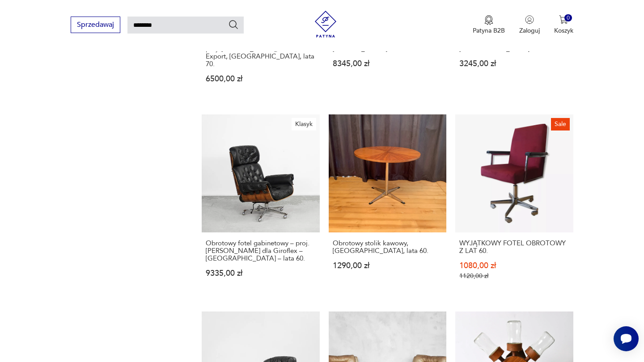 The height and width of the screenshot is (362, 644). Describe the element at coordinates (388, 64) in the screenshot. I see `p: 8345,00 zł` at that location.